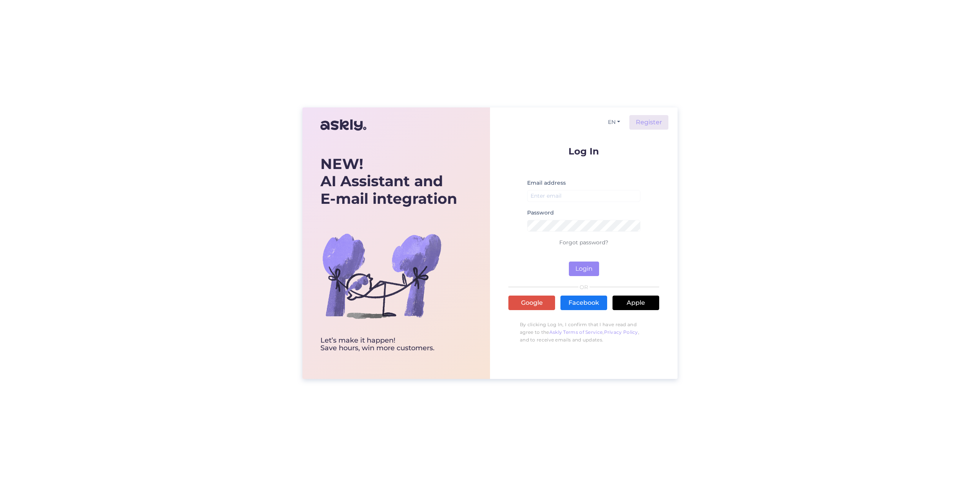 This screenshot has height=486, width=980. Describe the element at coordinates (546, 183) in the screenshot. I see `label: Email address` at that location.